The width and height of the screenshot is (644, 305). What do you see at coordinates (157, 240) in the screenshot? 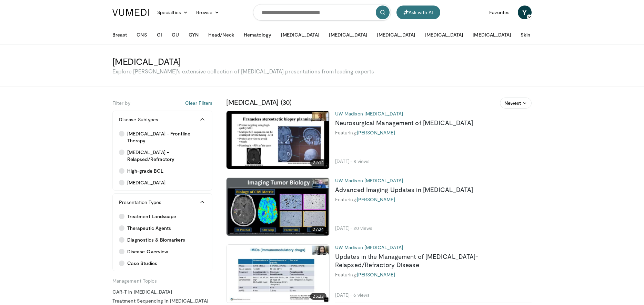
I see `span: Diagnostics & Biomarkers` at bounding box center [157, 240].